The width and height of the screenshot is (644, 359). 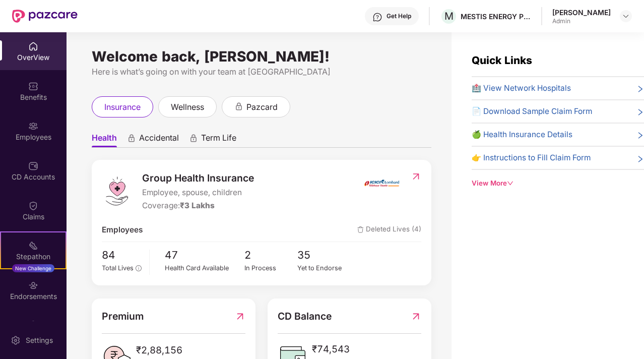 I want to click on img: New Pazcare Logo, so click(x=45, y=16).